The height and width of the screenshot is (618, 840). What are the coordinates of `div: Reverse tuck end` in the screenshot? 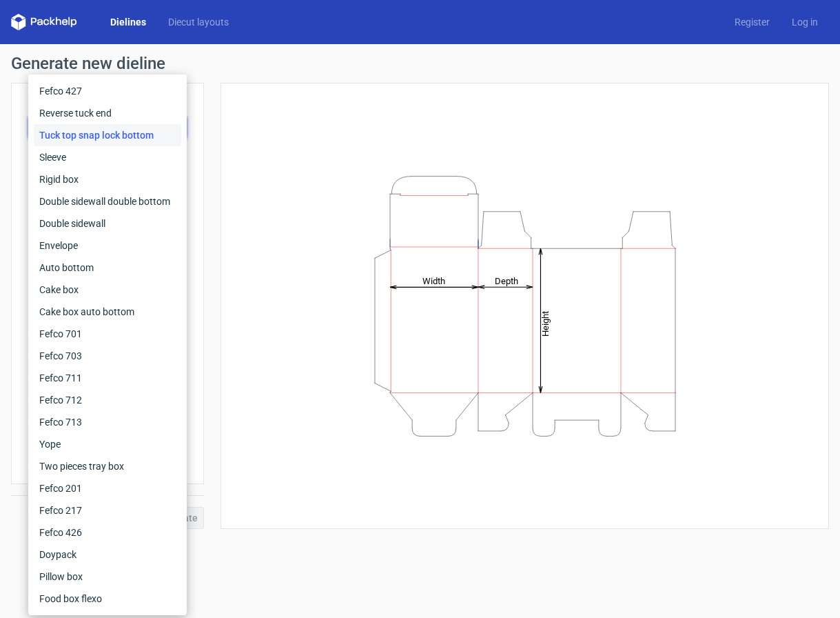 It's located at (107, 113).